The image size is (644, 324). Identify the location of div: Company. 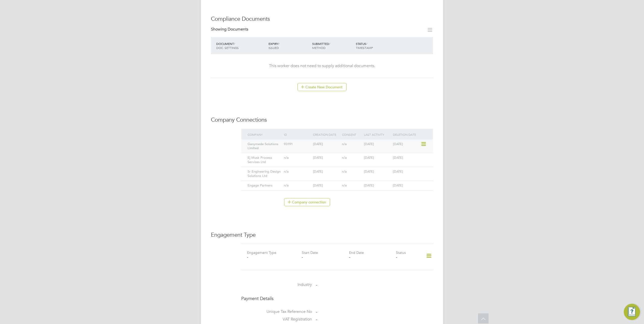
(264, 135).